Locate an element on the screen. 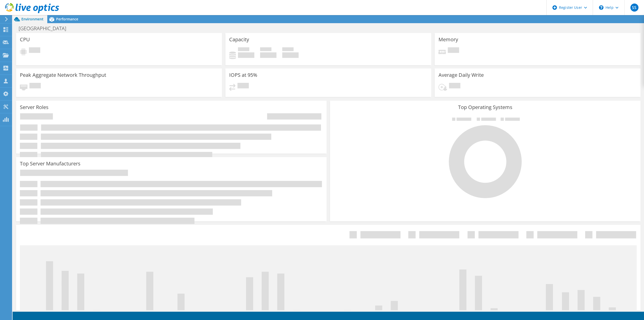 The width and height of the screenshot is (644, 320). span: Total is located at coordinates (288, 50).